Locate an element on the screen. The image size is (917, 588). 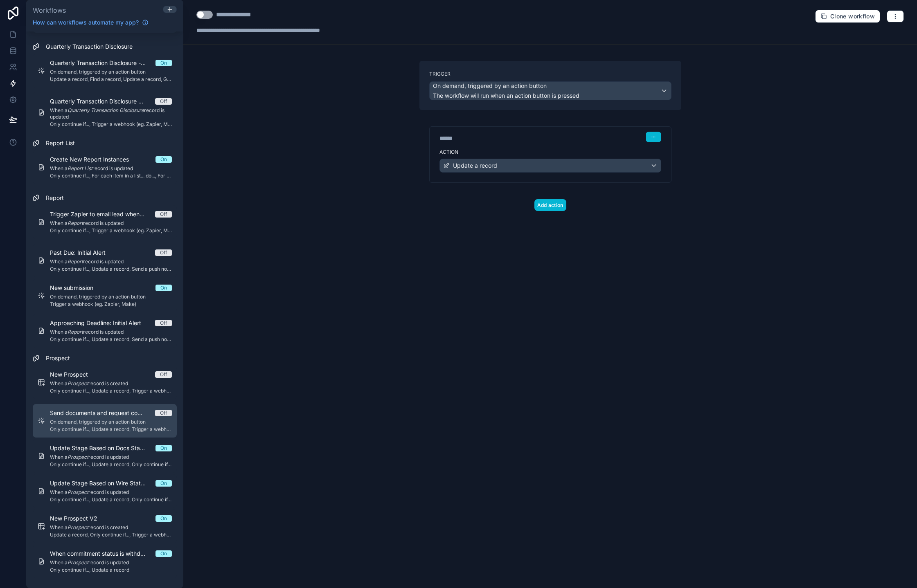
a: How can workflows automate my app? is located at coordinates (90, 23).